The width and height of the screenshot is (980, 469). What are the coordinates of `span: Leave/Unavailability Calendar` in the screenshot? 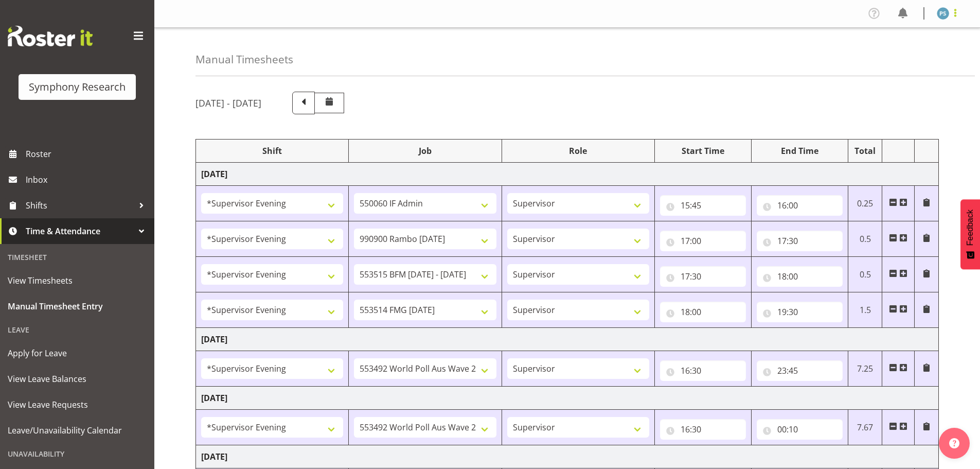 It's located at (77, 430).